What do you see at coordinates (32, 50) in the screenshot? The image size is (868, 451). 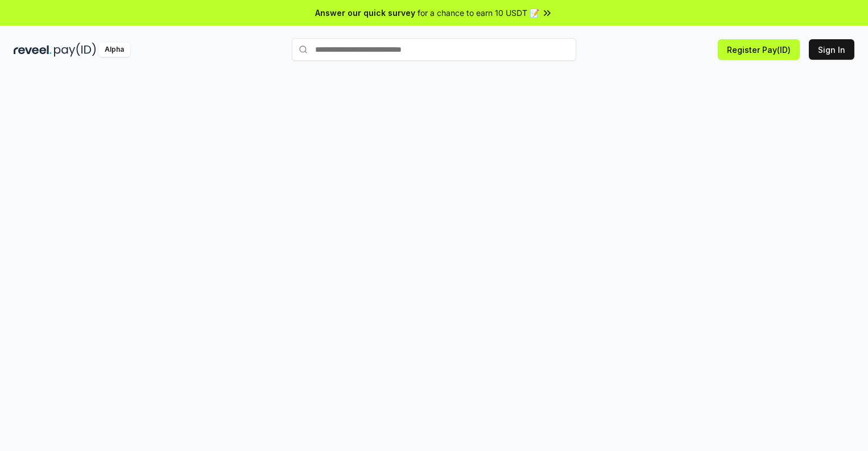 I see `img: reveel_dark` at bounding box center [32, 50].